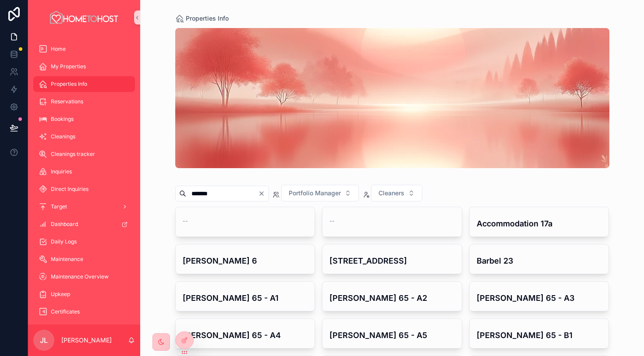  I want to click on span: Target, so click(59, 206).